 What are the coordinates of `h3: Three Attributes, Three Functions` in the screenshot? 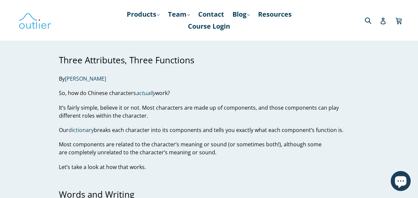 It's located at (209, 60).